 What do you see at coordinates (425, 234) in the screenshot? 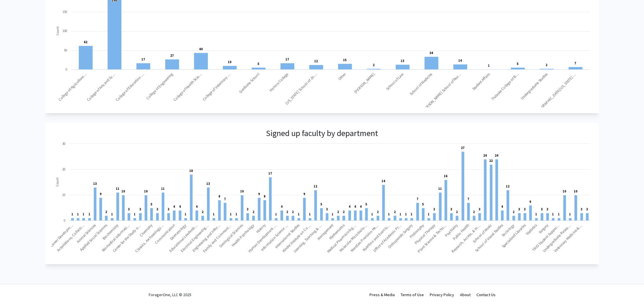
I see `text: Physical Therapy` at bounding box center [425, 234].